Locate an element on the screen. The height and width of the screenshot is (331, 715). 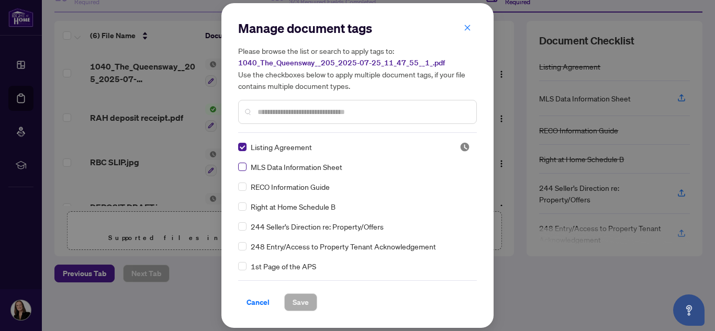
span: Cancel is located at coordinates (258, 303).